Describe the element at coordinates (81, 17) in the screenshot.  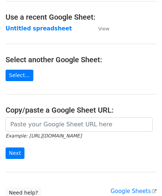
I see `h4: Use a recent Google Sheet:` at that location.